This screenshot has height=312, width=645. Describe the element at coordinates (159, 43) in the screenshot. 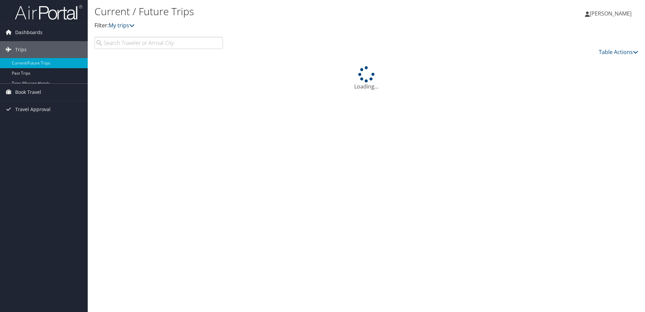

I see `input: Search Traveler or Arrival City` at that location.